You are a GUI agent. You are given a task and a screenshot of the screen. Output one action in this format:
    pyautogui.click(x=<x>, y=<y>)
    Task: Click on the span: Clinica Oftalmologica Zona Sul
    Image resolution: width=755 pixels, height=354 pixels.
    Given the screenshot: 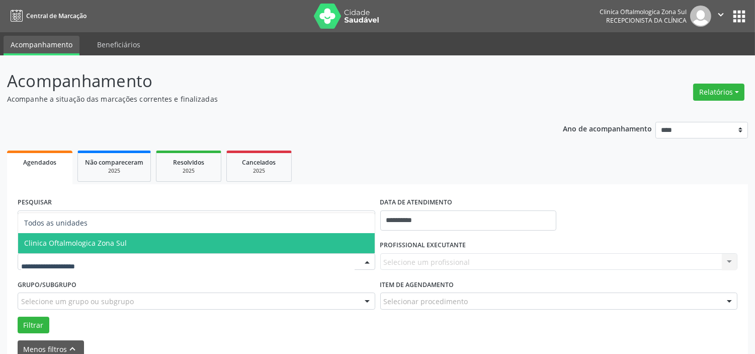 What is the action you would take?
    pyautogui.click(x=75, y=242)
    